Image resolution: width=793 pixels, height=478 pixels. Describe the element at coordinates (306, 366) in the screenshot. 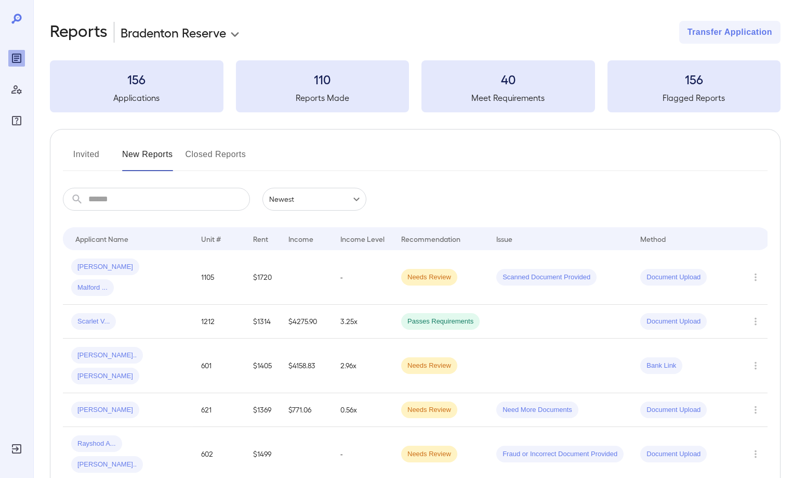

I see `td: $4158.83` at that location.